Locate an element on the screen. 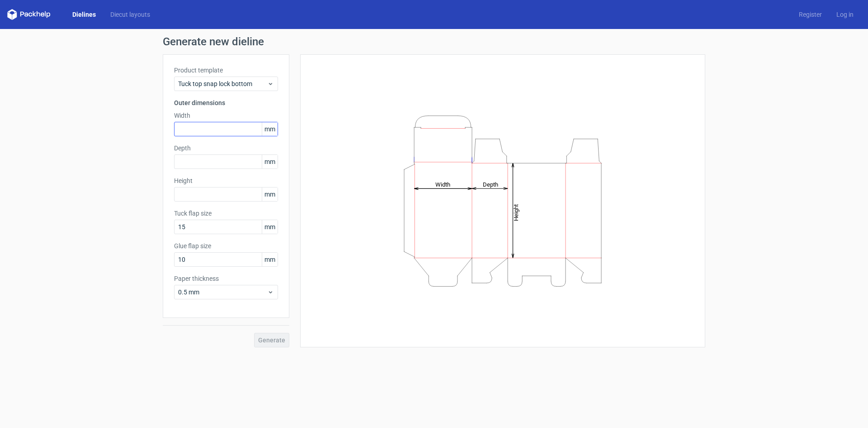  label: Glue flap size is located at coordinates (226, 246).